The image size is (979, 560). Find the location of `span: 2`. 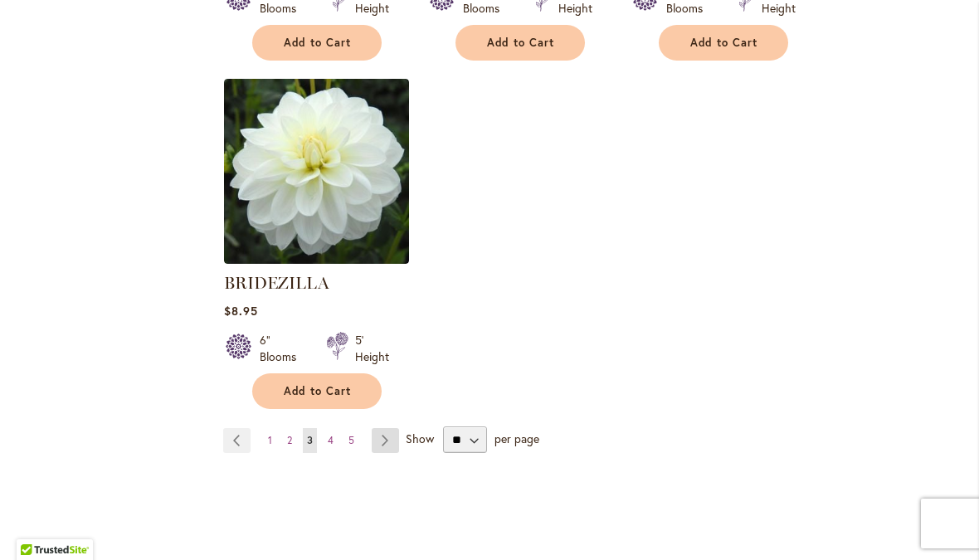

span: 2 is located at coordinates (290, 440).